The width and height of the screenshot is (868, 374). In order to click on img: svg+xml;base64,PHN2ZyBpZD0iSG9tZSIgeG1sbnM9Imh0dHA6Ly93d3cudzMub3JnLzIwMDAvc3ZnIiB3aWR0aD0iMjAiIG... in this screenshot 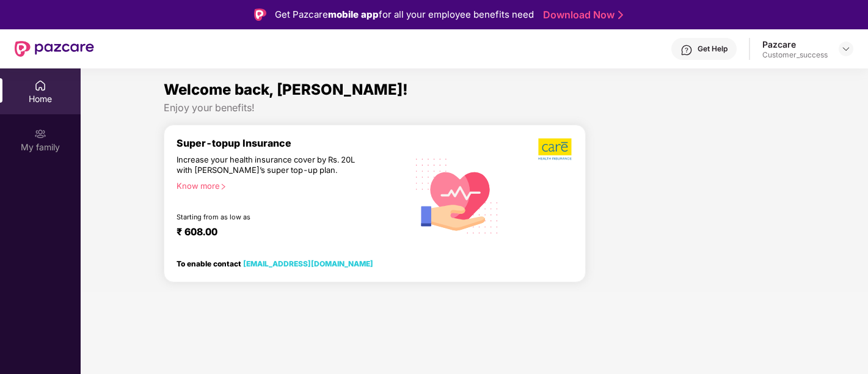, I will do `click(41, 86)`.